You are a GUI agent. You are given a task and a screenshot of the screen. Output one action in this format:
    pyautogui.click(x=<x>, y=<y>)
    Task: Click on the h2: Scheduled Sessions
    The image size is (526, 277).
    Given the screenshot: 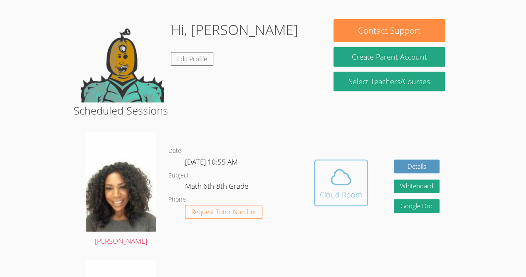 What is the action you would take?
    pyautogui.click(x=263, y=110)
    